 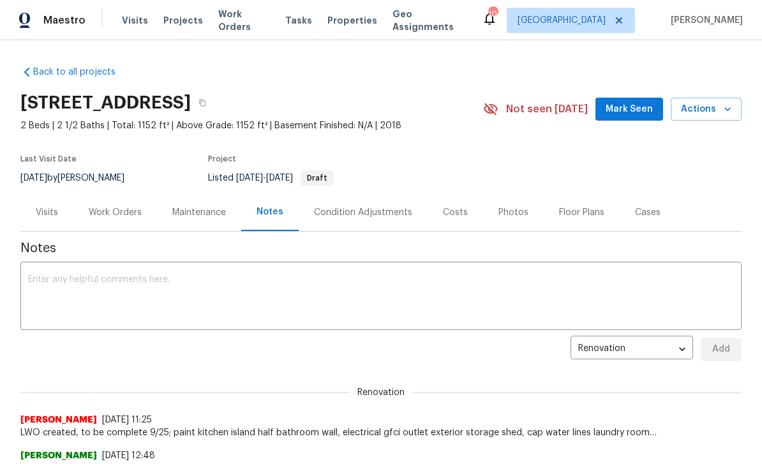 I want to click on span: Work Orders, so click(x=244, y=20).